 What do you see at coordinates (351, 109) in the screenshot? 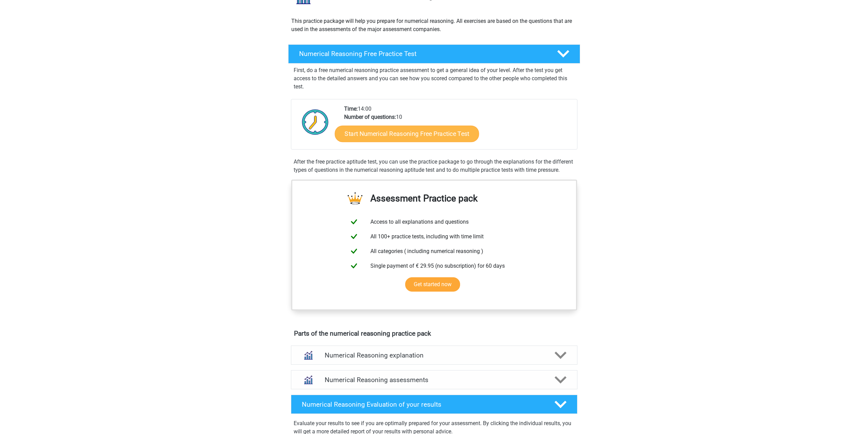
I see `b: Time:` at bounding box center [351, 109].